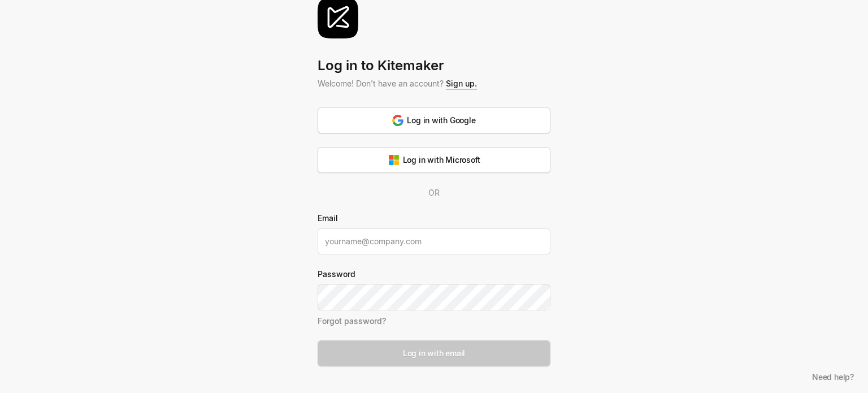  What do you see at coordinates (434, 65) in the screenshot?
I see `div: Log in to Kitemaker` at bounding box center [434, 65].